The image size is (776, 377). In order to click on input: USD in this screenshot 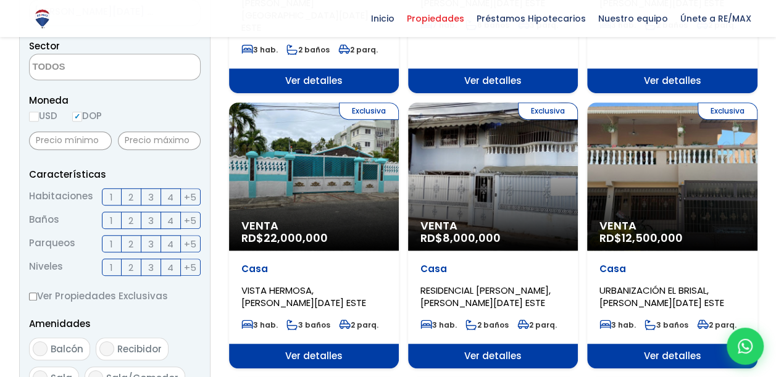, I will do `click(34, 117)`.